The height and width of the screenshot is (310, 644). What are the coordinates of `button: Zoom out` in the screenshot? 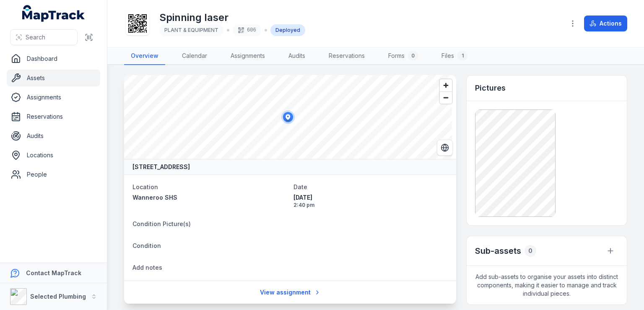 It's located at (446, 97).